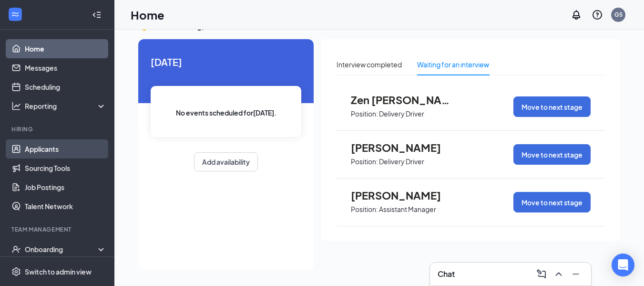 The height and width of the screenshot is (286, 644). Describe the element at coordinates (16, 272) in the screenshot. I see `svg: Settings` at that location.